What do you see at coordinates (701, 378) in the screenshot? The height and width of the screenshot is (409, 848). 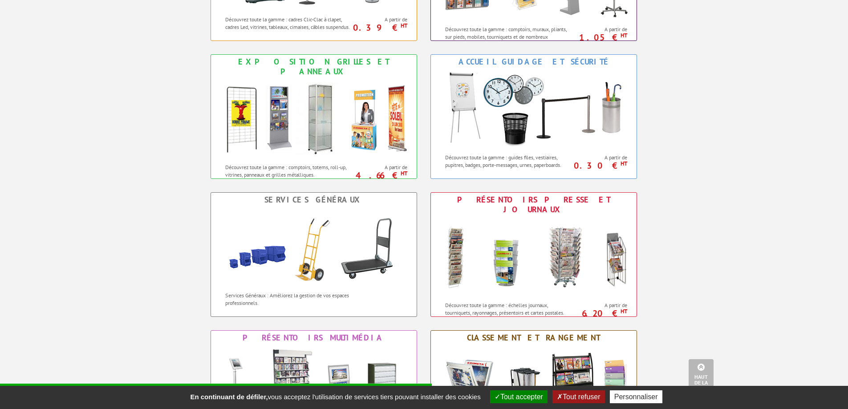 I see `a: Haut de la page` at bounding box center [701, 378].